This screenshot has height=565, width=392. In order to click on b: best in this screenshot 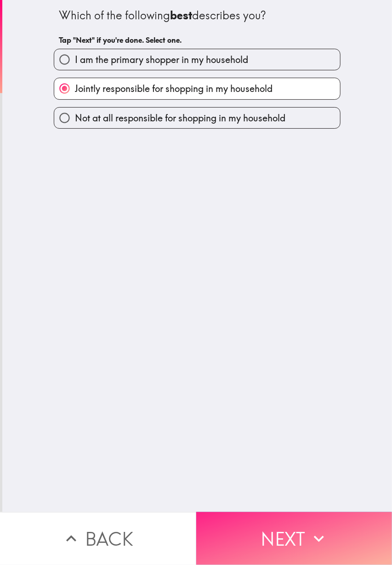, I will do `click(181, 15)`.